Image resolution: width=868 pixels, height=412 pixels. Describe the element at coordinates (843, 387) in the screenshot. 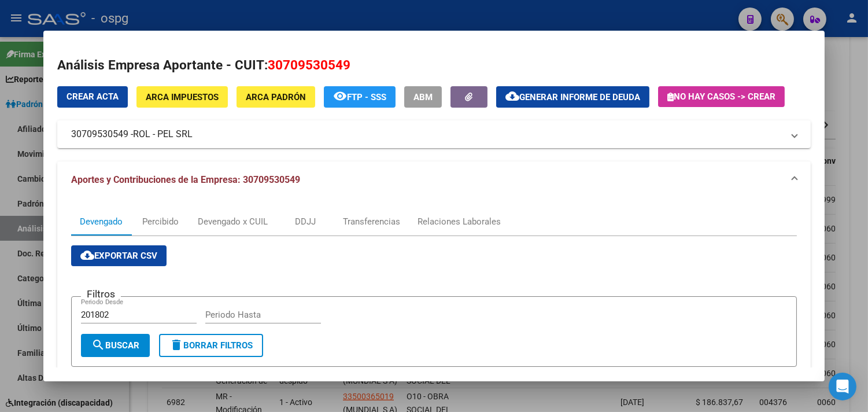

I see `div: Open Intercom Messenger` at that location.